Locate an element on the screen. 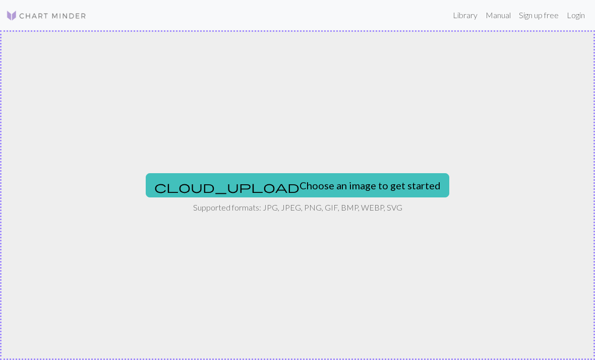  p: Supported formats: JPG, JPEG, PNG, GIF, BMP, WEBP, SVG is located at coordinates (298, 207).